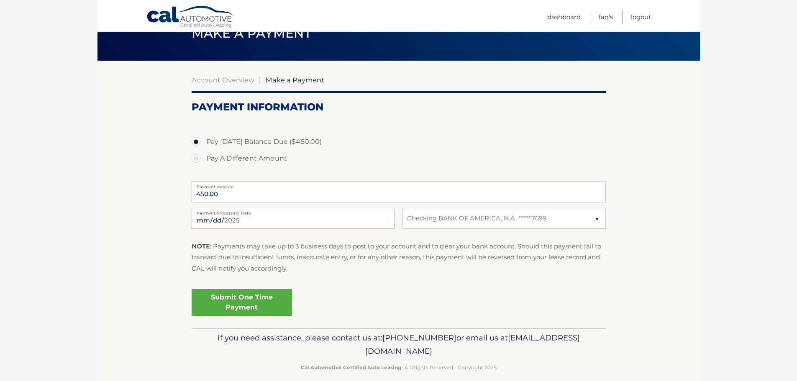 This screenshot has width=797, height=381. I want to click on input: Payment Date, so click(293, 218).